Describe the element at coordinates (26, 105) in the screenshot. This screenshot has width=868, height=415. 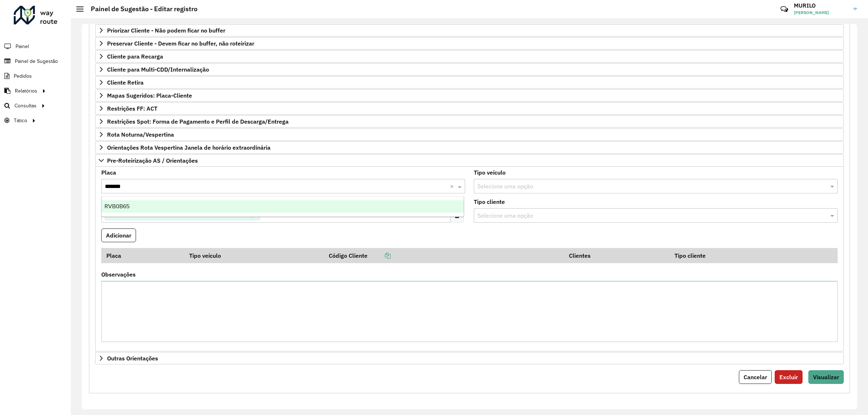
I see `span: Consultas` at that location.